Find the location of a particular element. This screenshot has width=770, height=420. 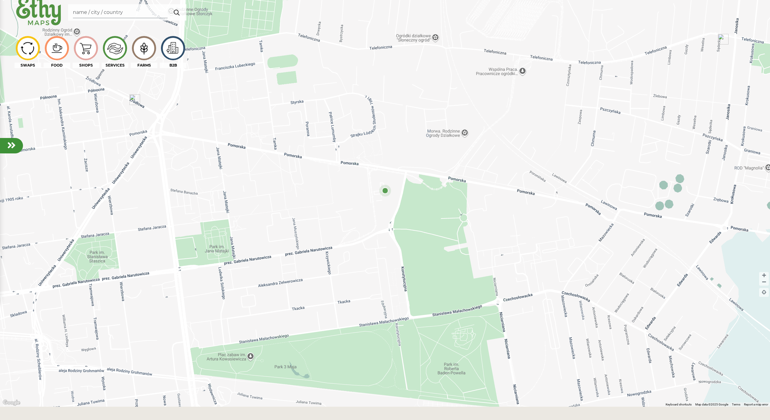

span: Map data ©2025 Google is located at coordinates (711, 404).